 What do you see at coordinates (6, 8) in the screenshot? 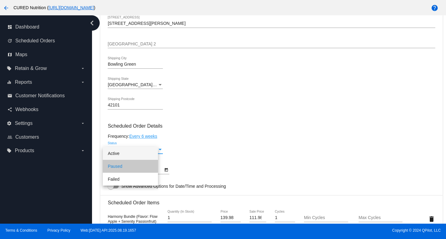
I see `mat-icon: arrow_back` at bounding box center [6, 8].